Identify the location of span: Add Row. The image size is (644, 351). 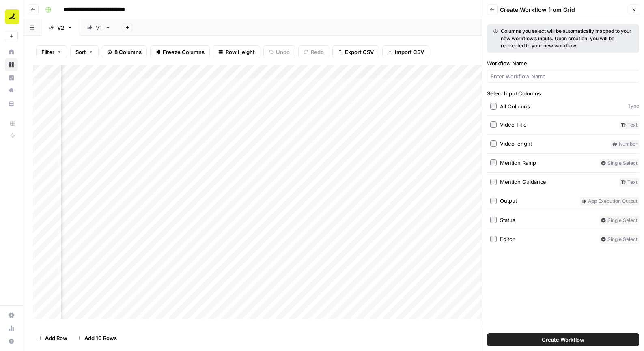
(56, 338).